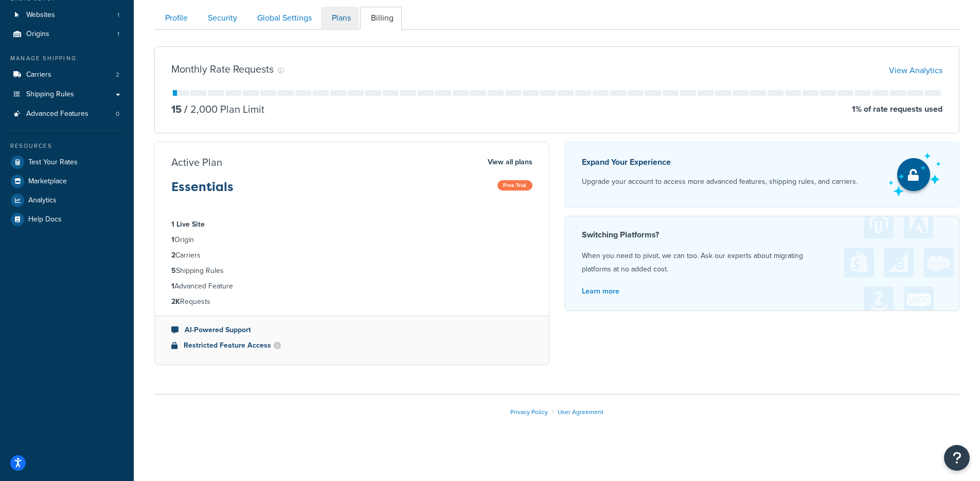  Describe the element at coordinates (57, 113) in the screenshot. I see `span: Advanced Features` at that location.